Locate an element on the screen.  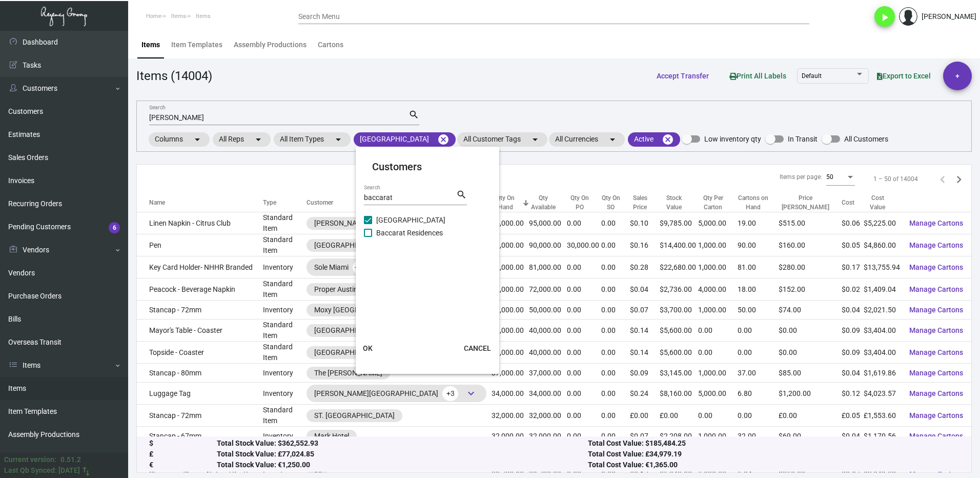
div: 0.51.2 is located at coordinates (71, 459).